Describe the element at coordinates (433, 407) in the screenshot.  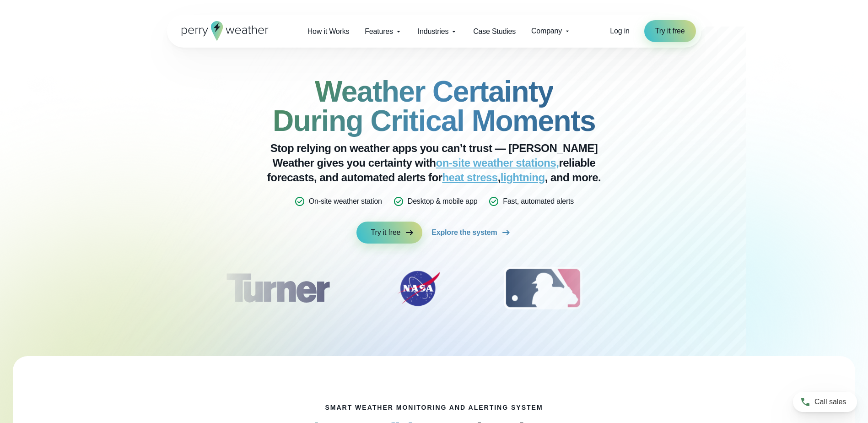
I see `h1: smart weather monitoring and alerting system` at that location.